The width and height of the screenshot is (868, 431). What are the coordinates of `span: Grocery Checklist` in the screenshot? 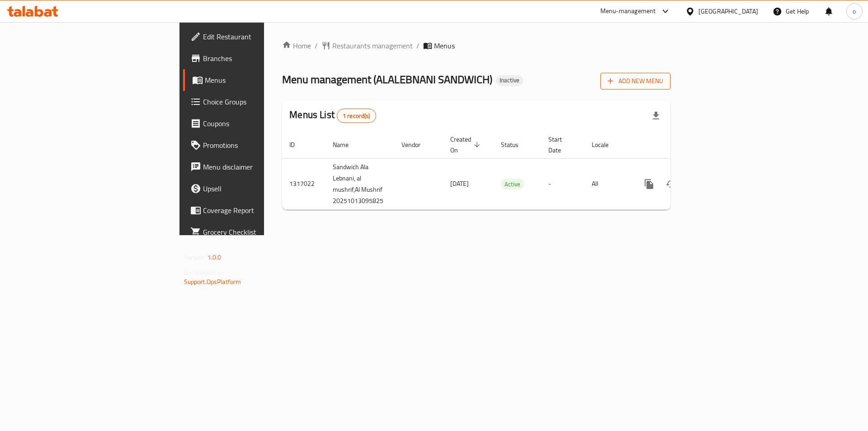 It's located at (260, 232).